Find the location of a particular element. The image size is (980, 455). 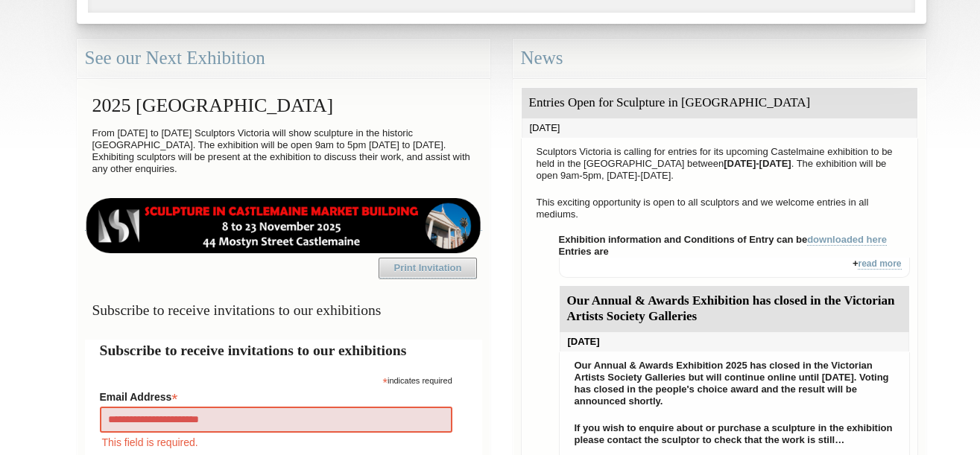

div: News is located at coordinates (719, 58).